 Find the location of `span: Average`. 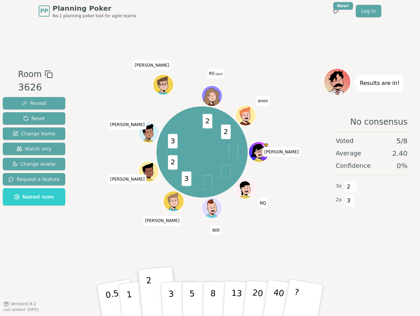

span: Average is located at coordinates (348, 153).